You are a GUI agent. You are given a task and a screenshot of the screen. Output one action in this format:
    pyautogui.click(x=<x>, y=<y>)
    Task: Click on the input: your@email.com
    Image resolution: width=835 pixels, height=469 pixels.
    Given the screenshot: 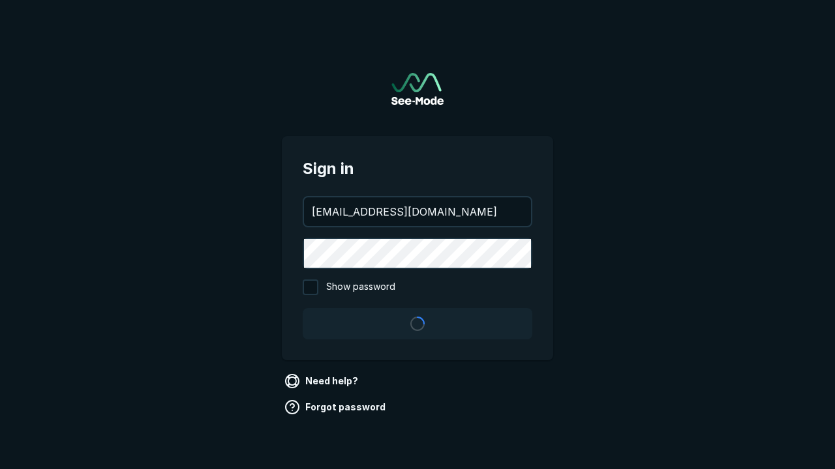 What is the action you would take?
    pyautogui.click(x=417, y=212)
    